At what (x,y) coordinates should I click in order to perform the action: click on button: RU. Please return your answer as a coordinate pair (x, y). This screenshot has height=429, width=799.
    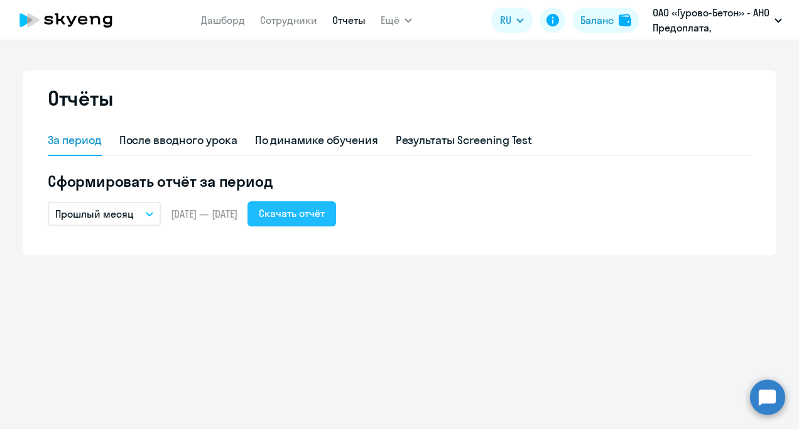
    Looking at the image, I should click on (512, 20).